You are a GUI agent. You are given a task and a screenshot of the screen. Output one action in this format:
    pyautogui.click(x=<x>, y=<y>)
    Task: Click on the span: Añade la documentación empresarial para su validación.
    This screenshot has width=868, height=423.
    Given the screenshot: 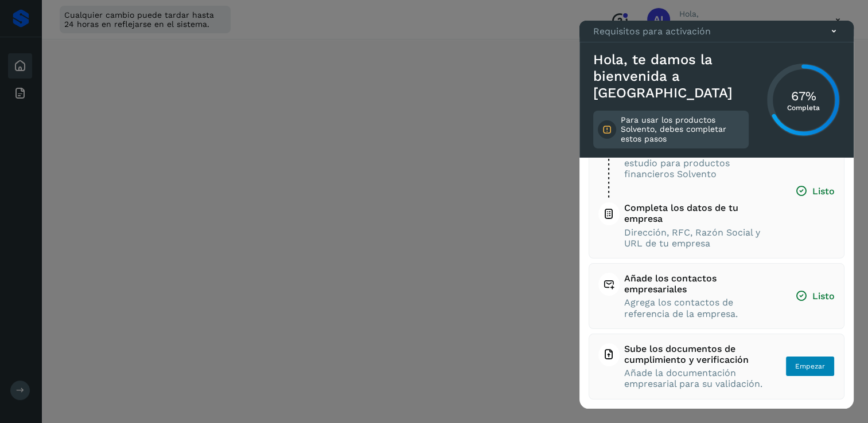 What is the action you would take?
    pyautogui.click(x=693, y=378)
    